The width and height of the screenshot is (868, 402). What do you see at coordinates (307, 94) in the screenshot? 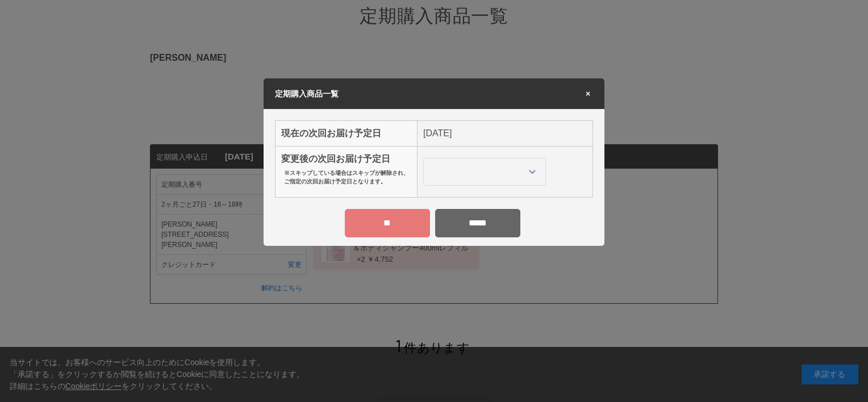
I see `span: 定期購入商品一覧` at bounding box center [307, 94].